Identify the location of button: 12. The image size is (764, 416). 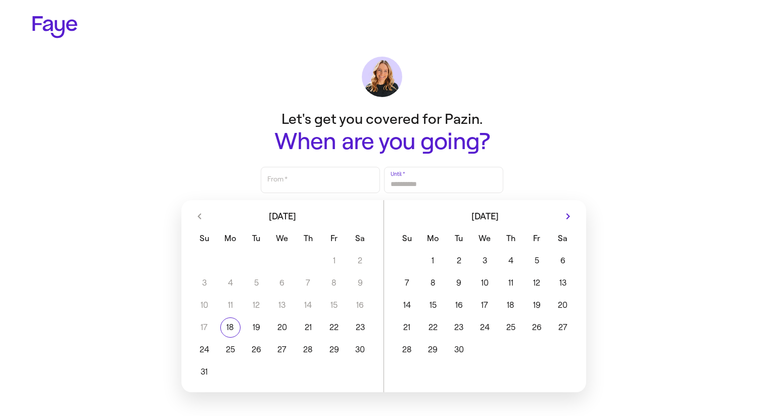
(537, 283).